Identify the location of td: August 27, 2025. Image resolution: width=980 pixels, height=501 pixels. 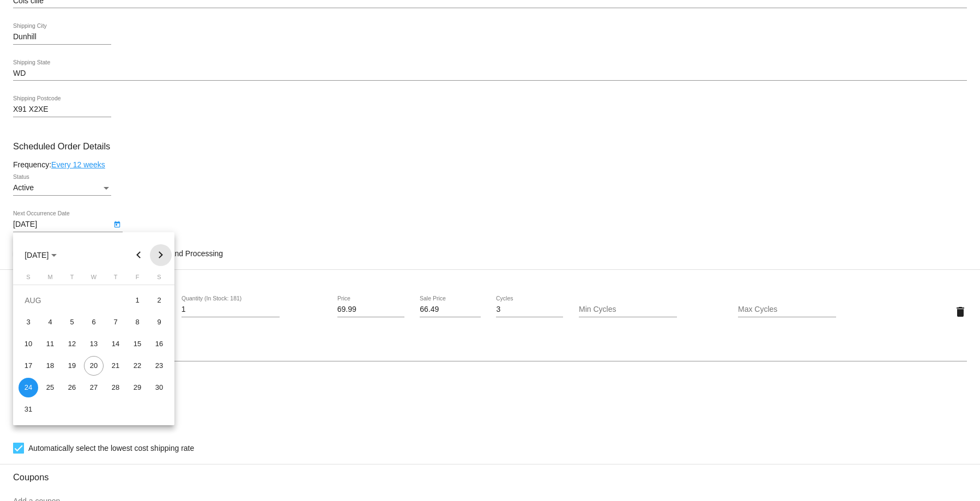
(94, 388).